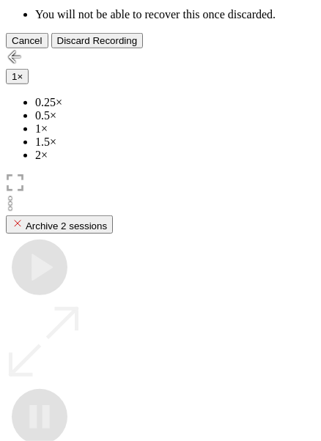 Image resolution: width=321 pixels, height=441 pixels. I want to click on li: 0.25×, so click(175, 103).